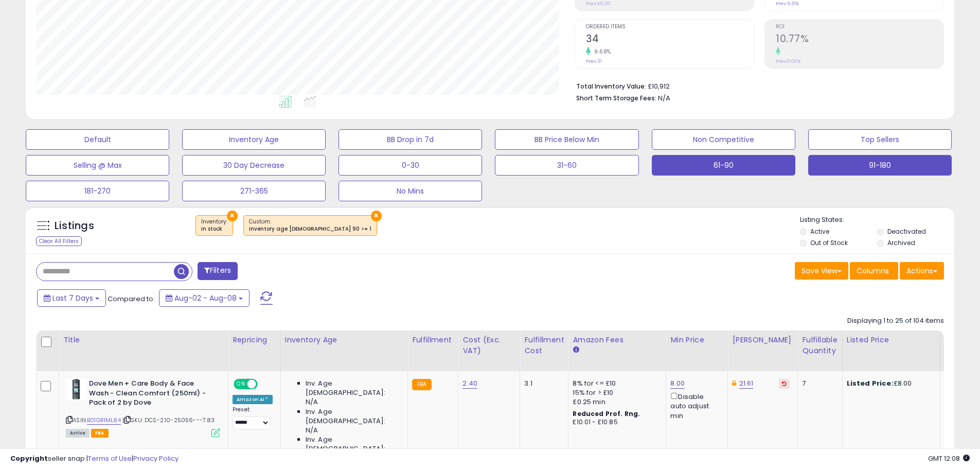 This screenshot has width=980, height=469. Describe the element at coordinates (311, 226) in the screenshot. I see `span: Custom:` at that location.